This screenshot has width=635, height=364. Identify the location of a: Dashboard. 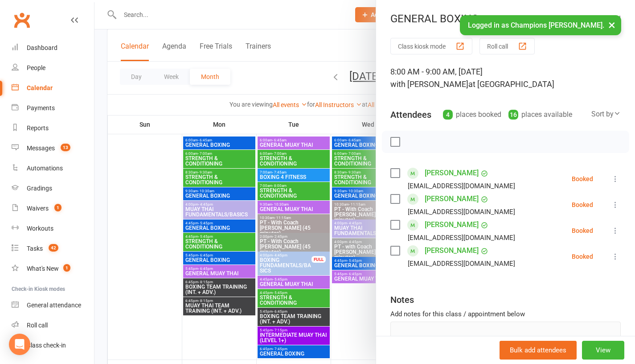
(52, 47).